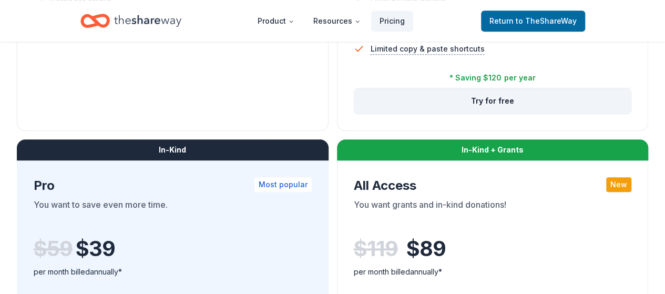 This screenshot has width=665, height=294. What do you see at coordinates (492, 213) in the screenshot?
I see `div: You want grants and in-kind donations!` at bounding box center [492, 213].